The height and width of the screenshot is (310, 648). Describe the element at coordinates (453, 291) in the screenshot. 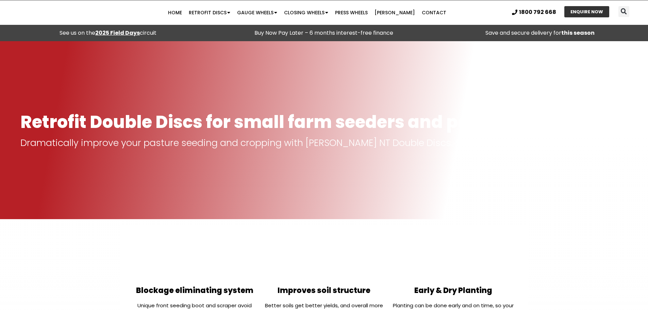

I see `h2: Early & Dry Planting` at that location.